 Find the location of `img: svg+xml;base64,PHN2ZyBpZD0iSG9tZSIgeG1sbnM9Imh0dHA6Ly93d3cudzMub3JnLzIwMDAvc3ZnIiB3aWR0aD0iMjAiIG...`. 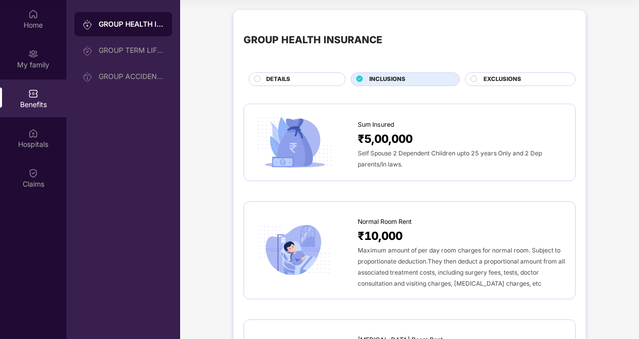

img: svg+xml;base64,PHN2ZyBpZD0iSG9tZSIgeG1sbnM9Imh0dHA6Ly93d3cudzMub3JnLzIwMDAvc3ZnIiB3aWR0aD0iMjAiIG... is located at coordinates (33, 14).